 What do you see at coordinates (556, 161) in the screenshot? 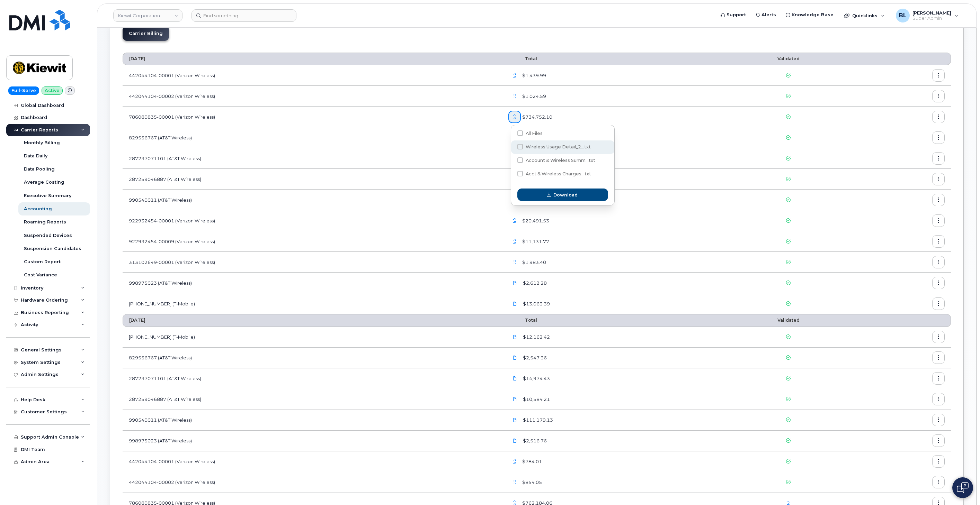
I see `span: Account & Wireless Summary_202505.txt` at bounding box center [556, 161].